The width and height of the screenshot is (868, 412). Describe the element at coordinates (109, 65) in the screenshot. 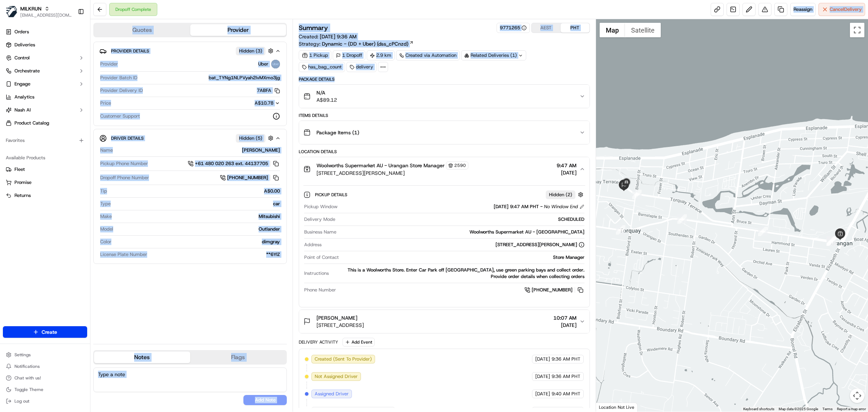

I see `span: Provider` at that location.